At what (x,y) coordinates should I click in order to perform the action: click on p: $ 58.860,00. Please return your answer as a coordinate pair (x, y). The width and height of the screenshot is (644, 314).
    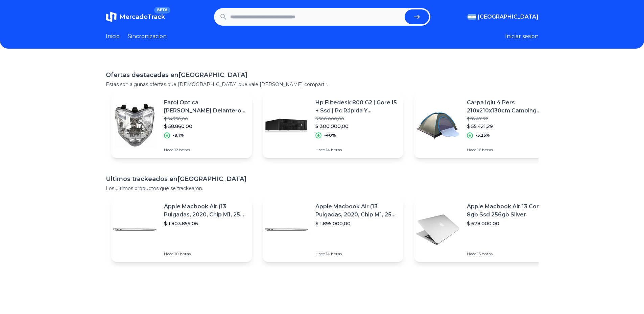
    Looking at the image, I should click on (205, 126).